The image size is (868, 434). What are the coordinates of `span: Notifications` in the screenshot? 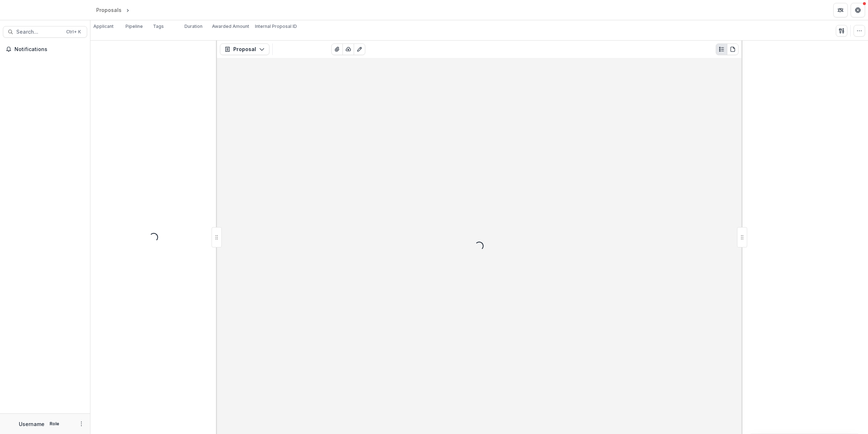 It's located at (49, 49).